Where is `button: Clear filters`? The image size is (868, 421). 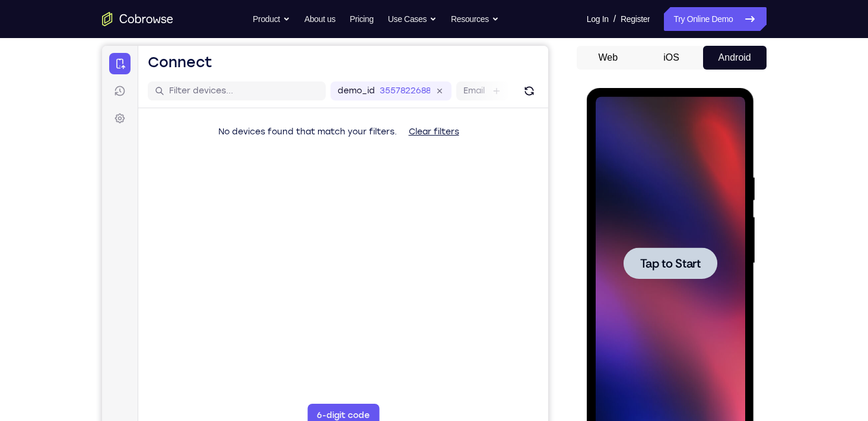
button: Clear filters is located at coordinates (332, 86).